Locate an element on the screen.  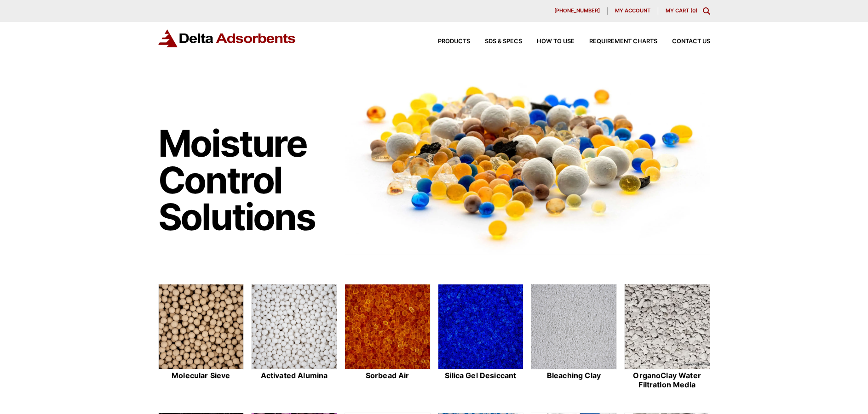
span: Contact Us is located at coordinates (690, 41).